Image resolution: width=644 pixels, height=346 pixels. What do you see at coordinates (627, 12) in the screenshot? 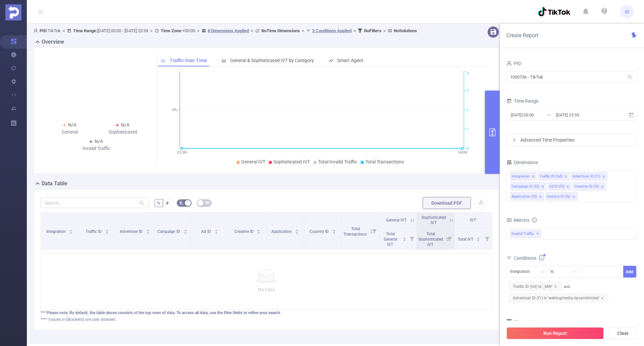
I see `span: IS` at bounding box center [627, 12].